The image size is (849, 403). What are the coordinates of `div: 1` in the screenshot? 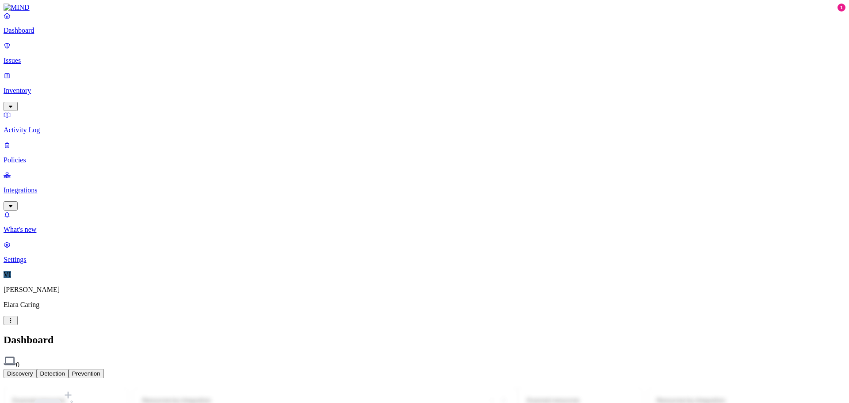 It's located at (841, 8).